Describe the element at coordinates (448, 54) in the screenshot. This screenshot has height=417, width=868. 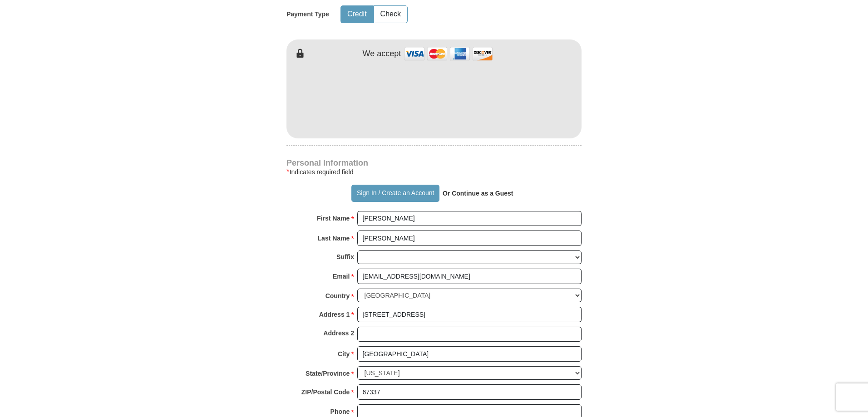
I see `img: credit cards accepted` at that location.